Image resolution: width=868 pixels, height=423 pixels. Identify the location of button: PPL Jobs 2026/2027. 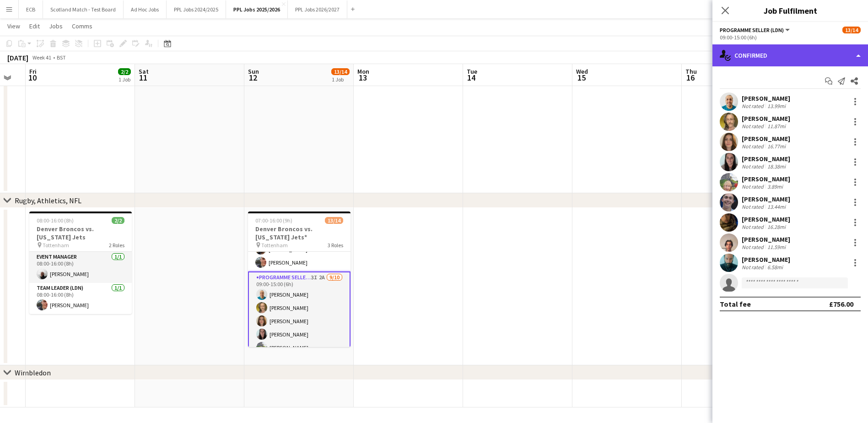
(318, 9).